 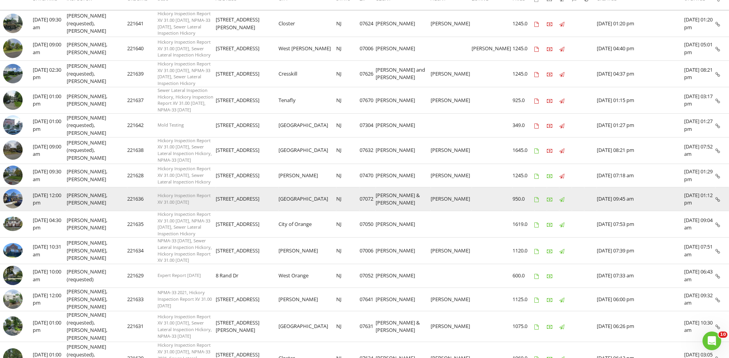 I want to click on td: 221633, so click(x=142, y=299).